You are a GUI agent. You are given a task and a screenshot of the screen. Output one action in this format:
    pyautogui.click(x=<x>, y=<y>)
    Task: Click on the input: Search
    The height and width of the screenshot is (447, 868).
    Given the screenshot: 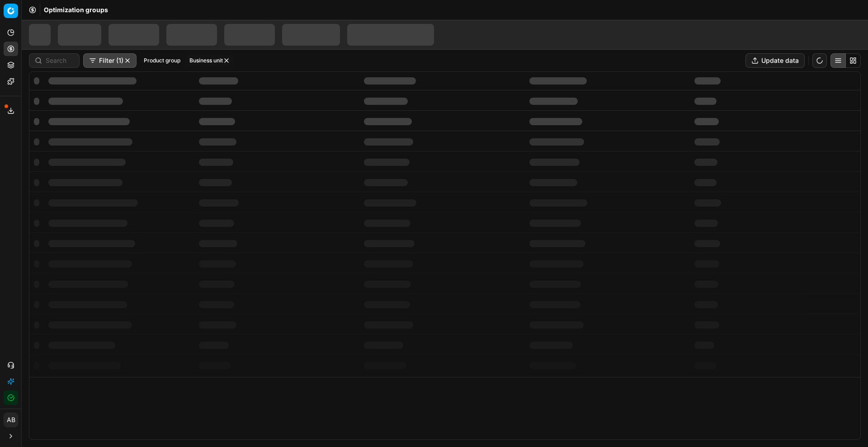 What is the action you would take?
    pyautogui.click(x=59, y=60)
    